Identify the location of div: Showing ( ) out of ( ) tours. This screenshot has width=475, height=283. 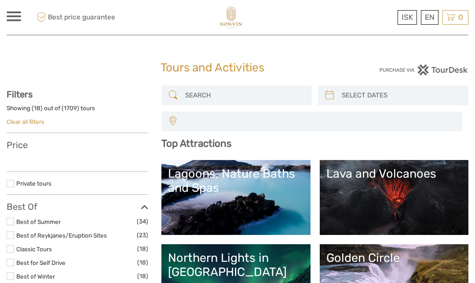
(77, 110).